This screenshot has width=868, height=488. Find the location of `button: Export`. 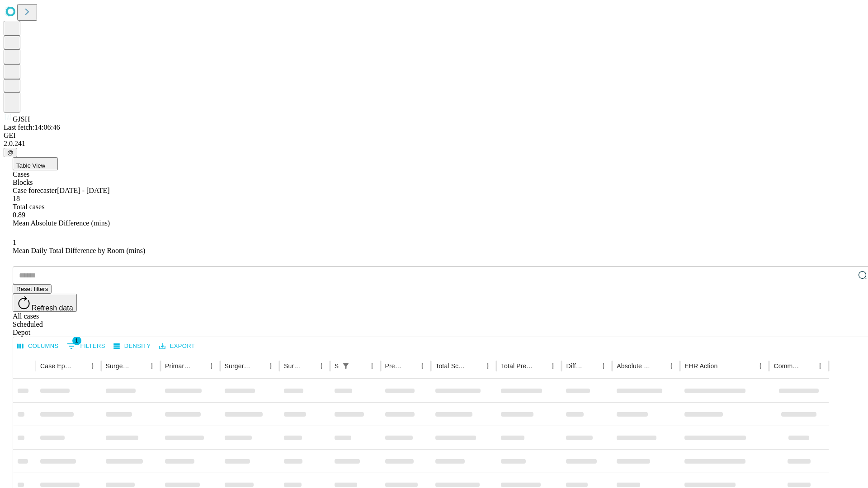

button: Export is located at coordinates (176, 346).